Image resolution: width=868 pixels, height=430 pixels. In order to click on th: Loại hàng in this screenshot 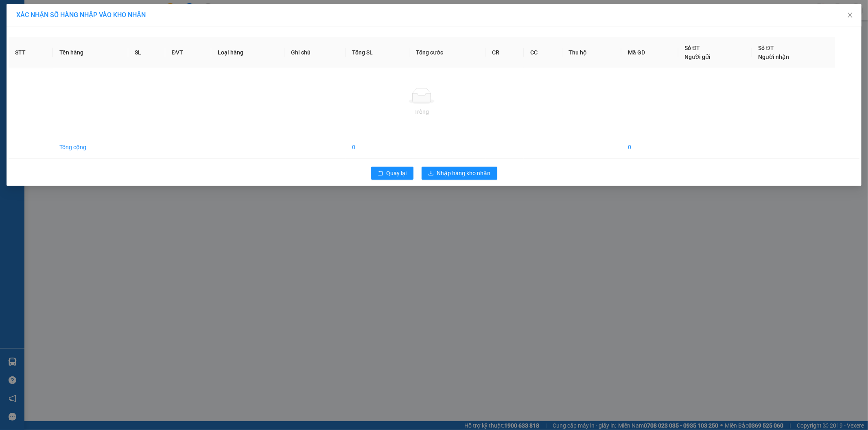, I will do `click(247, 52)`.